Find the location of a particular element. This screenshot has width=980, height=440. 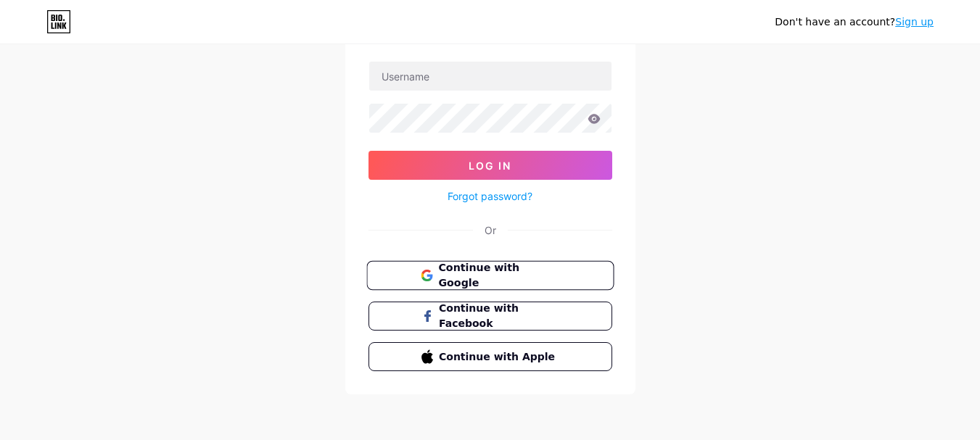

button: Continue with Apple is located at coordinates (490, 357).